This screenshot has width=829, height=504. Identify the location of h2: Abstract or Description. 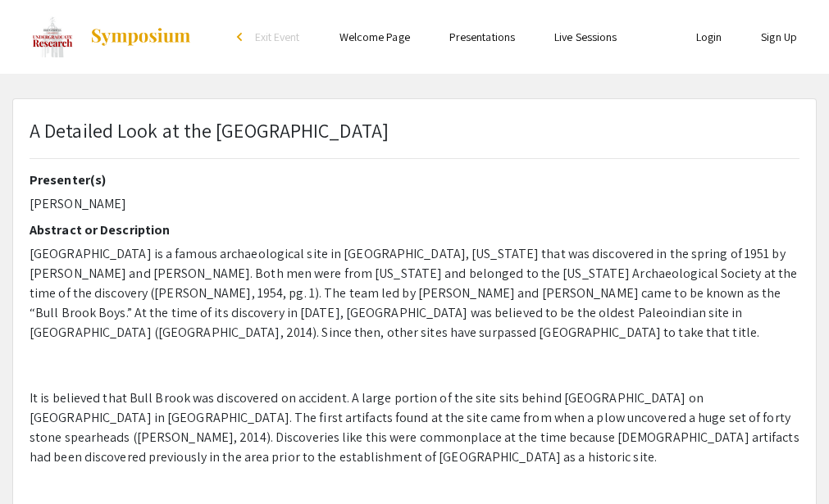
(414, 229).